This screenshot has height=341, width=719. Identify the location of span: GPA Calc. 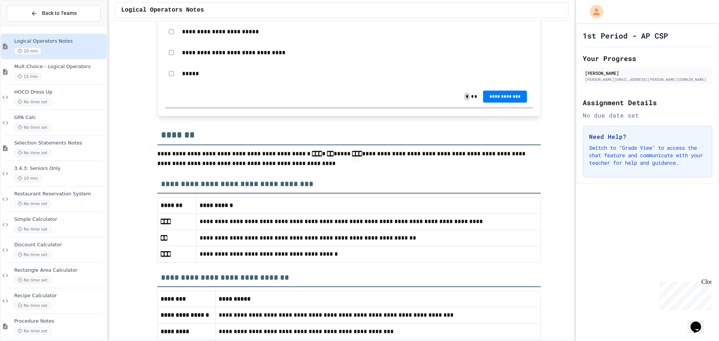
(60, 118).